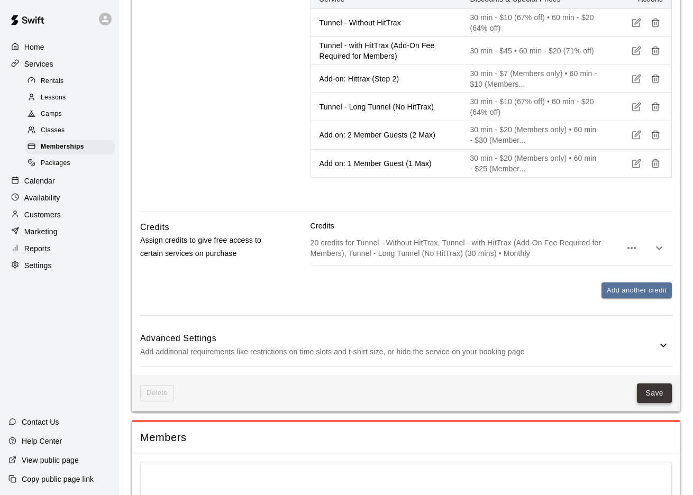 This screenshot has width=693, height=495. I want to click on p: Settings, so click(38, 266).